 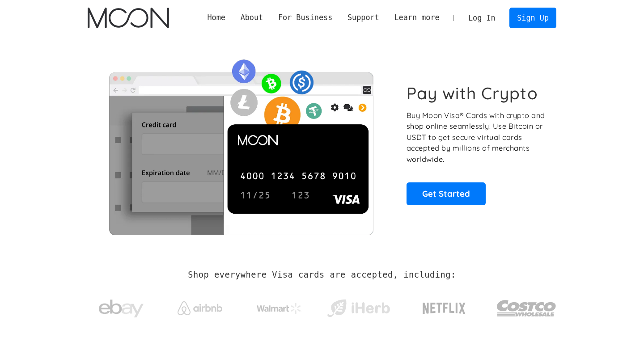 What do you see at coordinates (446, 194) in the screenshot?
I see `a: Get Started` at bounding box center [446, 194].